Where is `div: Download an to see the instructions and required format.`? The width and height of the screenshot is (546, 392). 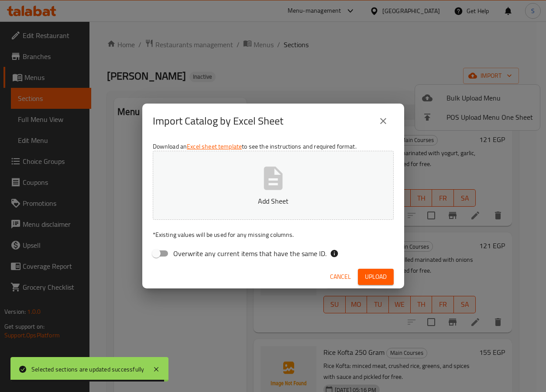 div: Download an to see the instructions and required format. is located at coordinates (273, 202).